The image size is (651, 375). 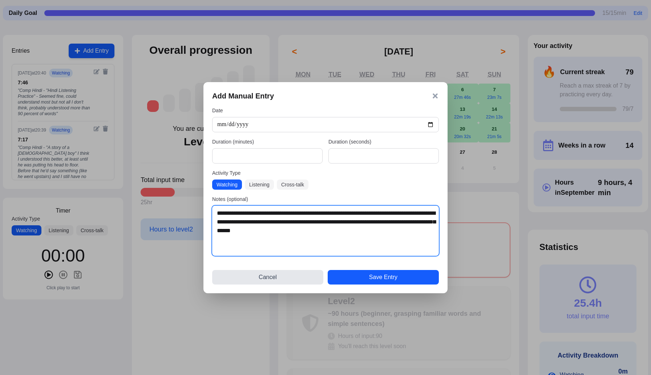 I want to click on button: Listening, so click(x=259, y=184).